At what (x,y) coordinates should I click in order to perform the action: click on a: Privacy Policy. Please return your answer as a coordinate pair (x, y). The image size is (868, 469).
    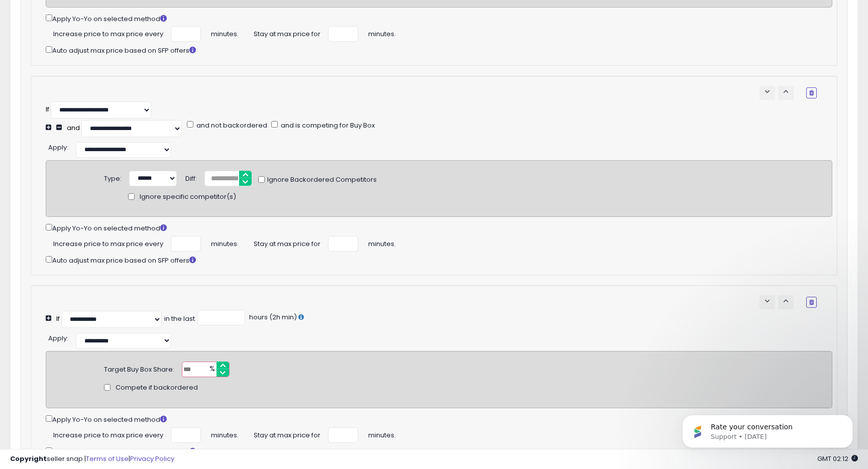
    Looking at the image, I should click on (153, 459).